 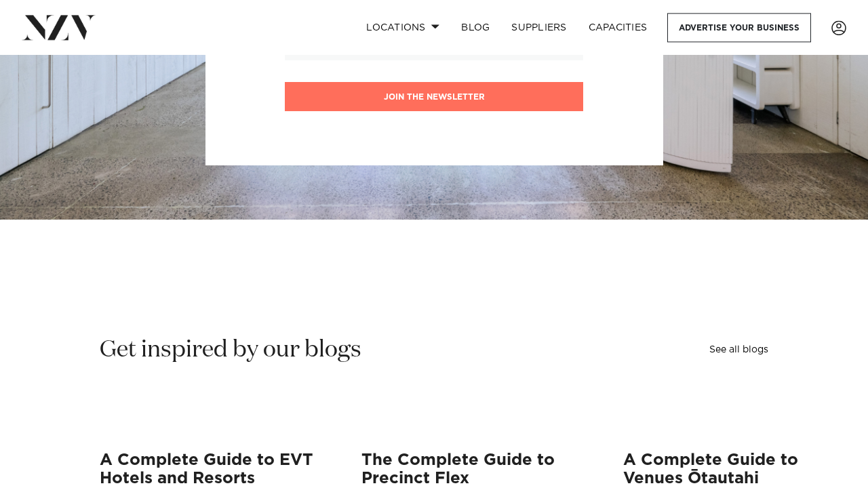 I want to click on a: Advertise your business, so click(x=740, y=27).